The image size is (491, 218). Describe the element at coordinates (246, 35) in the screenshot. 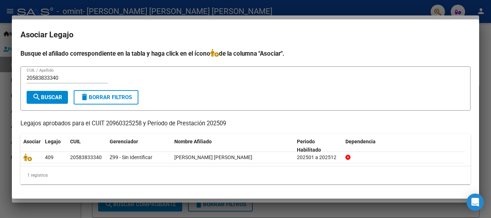

I see `h2: Asociar Legajo` at that location.